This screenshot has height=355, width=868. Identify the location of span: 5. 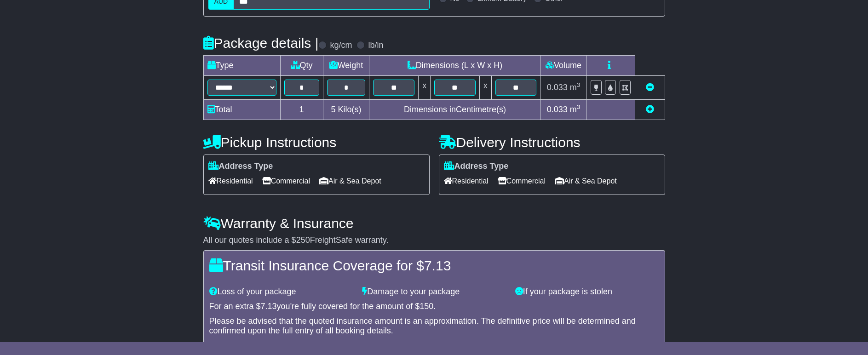
(333, 109).